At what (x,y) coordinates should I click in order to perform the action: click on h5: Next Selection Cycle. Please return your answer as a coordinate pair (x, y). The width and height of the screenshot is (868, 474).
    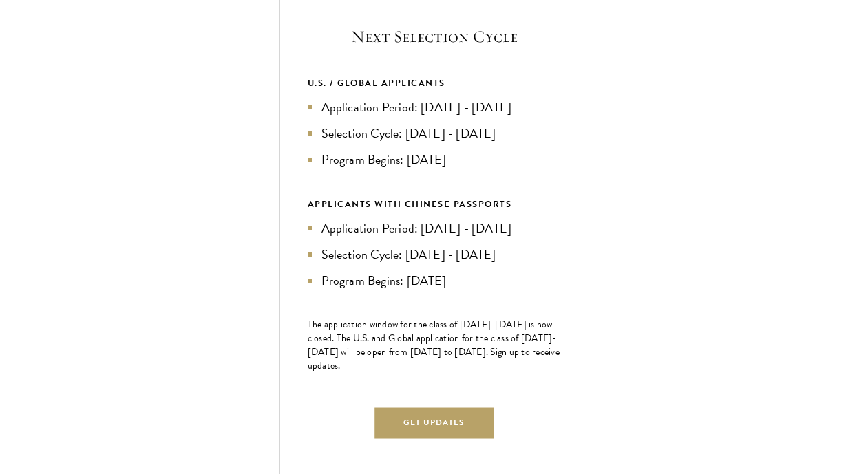
    Looking at the image, I should click on (434, 37).